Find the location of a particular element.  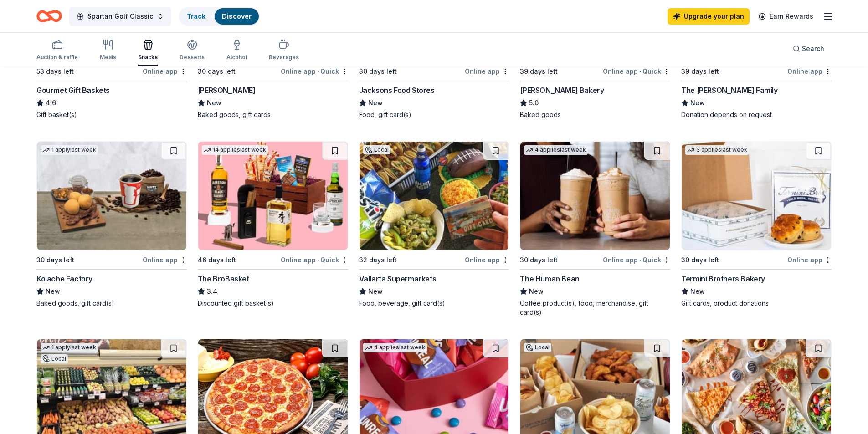

a: Image for The BroBasket14 applieslast week46 days leftOnline app•QuickThe BroBasket3.4Discounted ... is located at coordinates (272, 224).